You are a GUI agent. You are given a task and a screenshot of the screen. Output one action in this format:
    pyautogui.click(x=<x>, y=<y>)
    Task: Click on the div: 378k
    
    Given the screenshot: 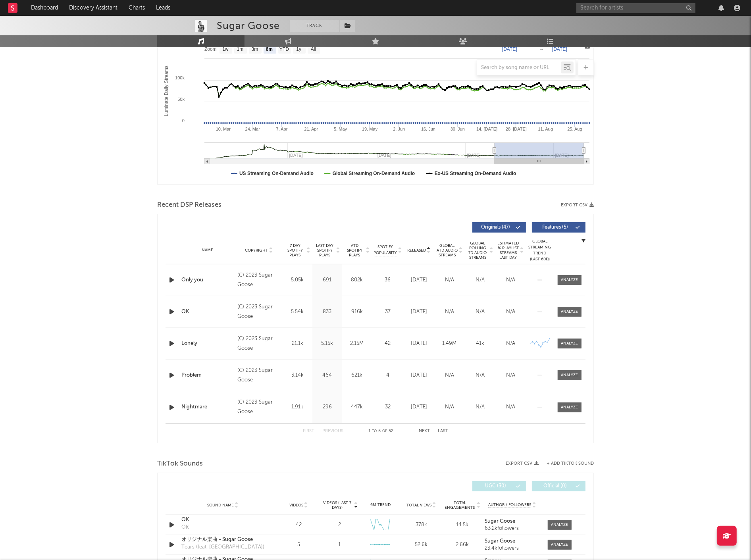 What is the action you would take?
    pyautogui.click(x=421, y=525)
    